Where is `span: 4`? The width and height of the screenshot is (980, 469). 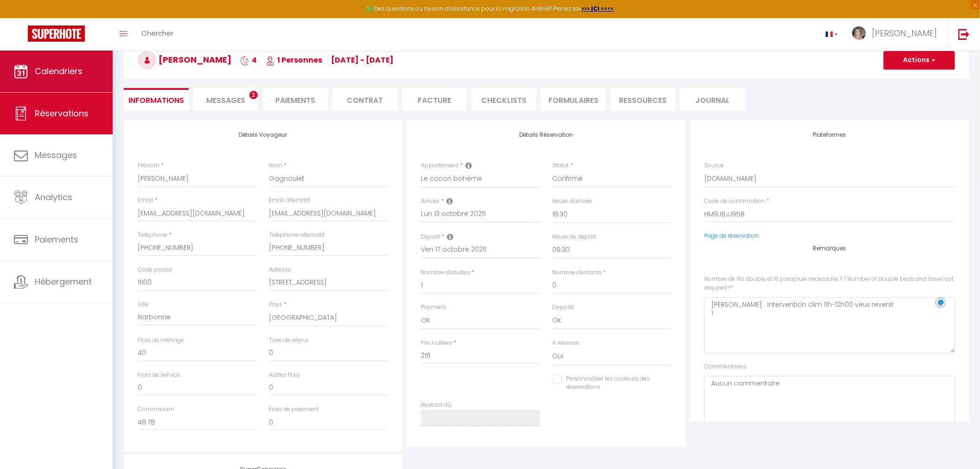 span: 4 is located at coordinates (249, 60).